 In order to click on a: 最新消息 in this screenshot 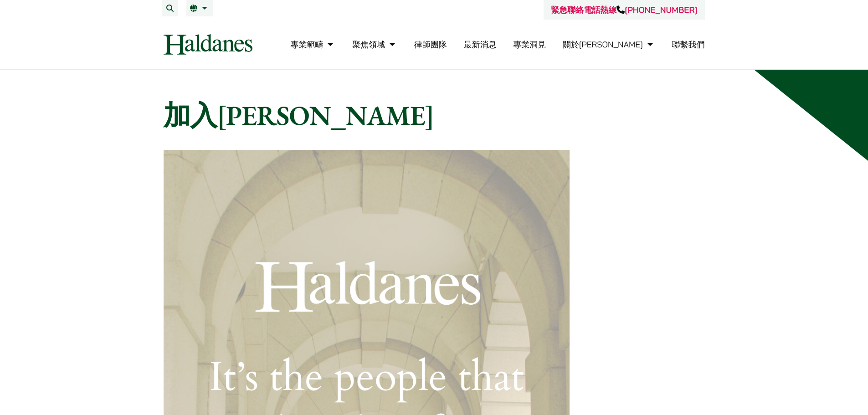, I will do `click(480, 44)`.